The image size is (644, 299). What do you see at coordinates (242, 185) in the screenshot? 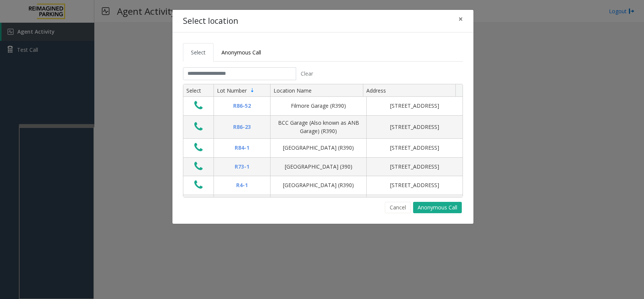
I see `div: R4-1` at bounding box center [242, 185].